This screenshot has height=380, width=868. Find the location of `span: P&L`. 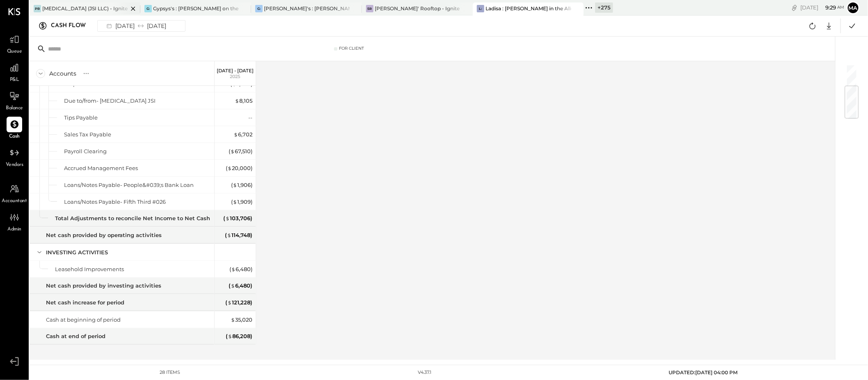

span: P&L is located at coordinates (14, 80).